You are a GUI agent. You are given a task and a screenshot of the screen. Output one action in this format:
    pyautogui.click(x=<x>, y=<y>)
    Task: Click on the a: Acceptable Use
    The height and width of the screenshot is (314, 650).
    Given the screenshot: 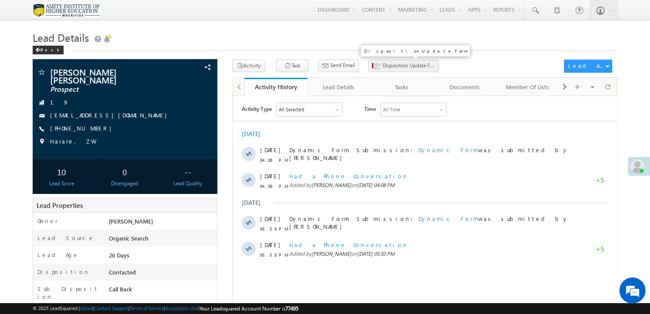 What is the action you would take?
    pyautogui.click(x=182, y=308)
    